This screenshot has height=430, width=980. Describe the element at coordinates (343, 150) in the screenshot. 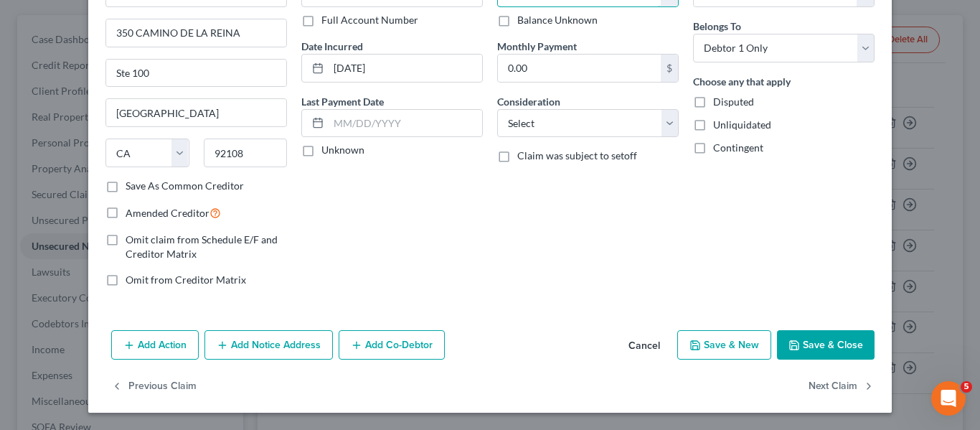

I see `label: Unknown` at that location.